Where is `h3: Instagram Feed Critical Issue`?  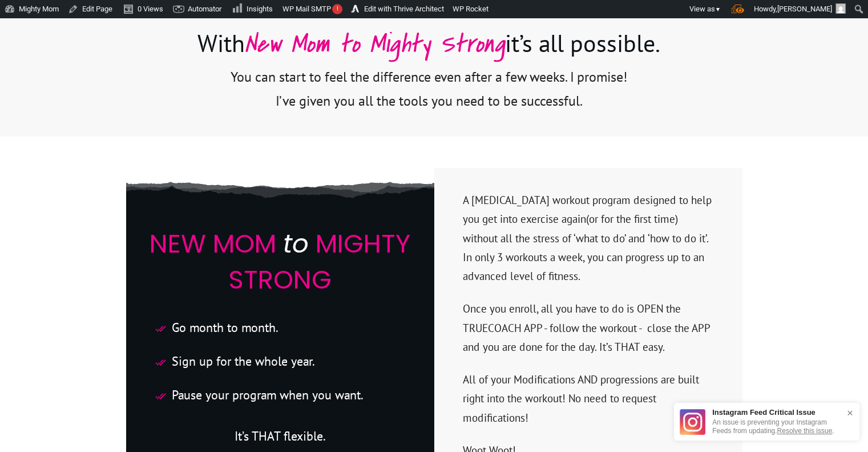 h3: Instagram Feed Critical Issue is located at coordinates (777, 411).